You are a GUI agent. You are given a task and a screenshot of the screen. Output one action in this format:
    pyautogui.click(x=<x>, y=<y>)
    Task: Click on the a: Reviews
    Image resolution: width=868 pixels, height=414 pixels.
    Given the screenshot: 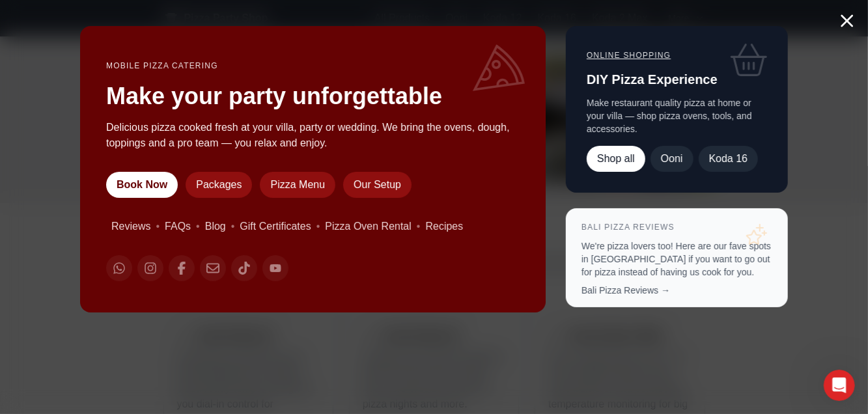 What is the action you would take?
    pyautogui.click(x=131, y=226)
    